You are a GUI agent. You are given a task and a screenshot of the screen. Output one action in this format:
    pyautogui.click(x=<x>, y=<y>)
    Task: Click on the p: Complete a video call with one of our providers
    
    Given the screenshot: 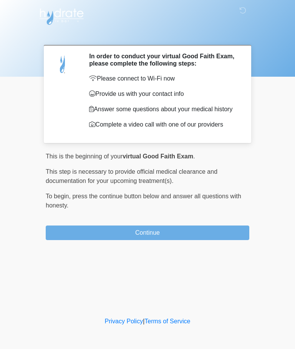 What is the action you would take?
    pyautogui.click(x=163, y=125)
    